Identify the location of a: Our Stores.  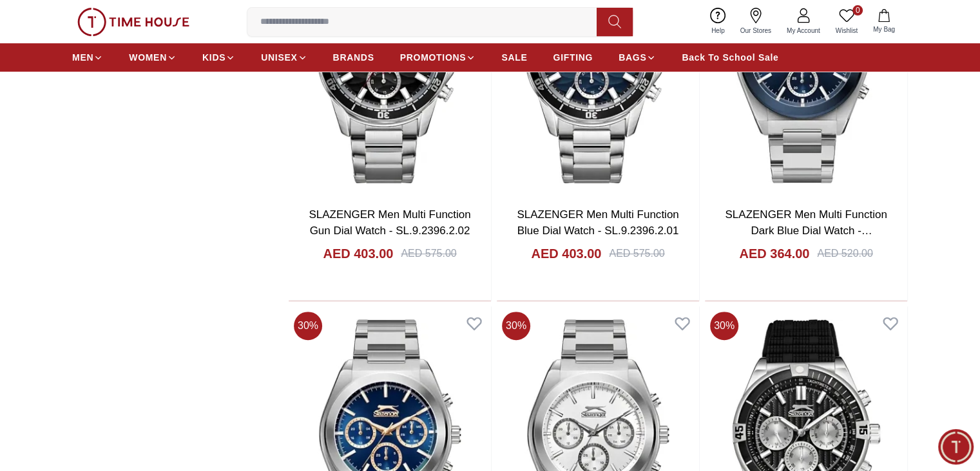
(756, 21).